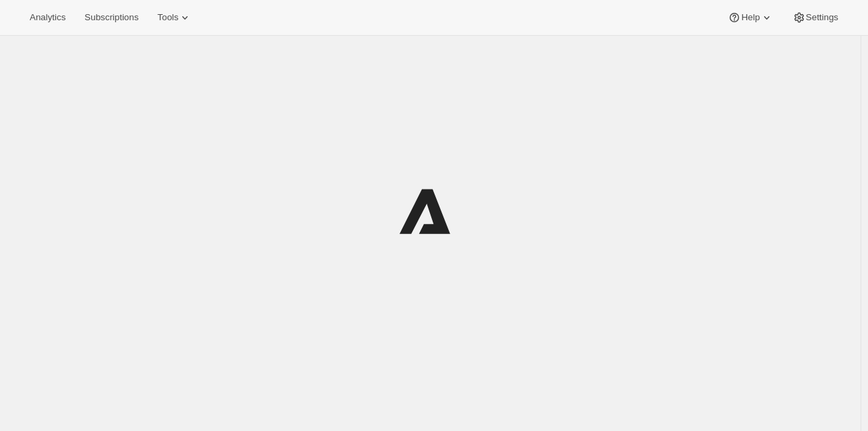 The height and width of the screenshot is (431, 868). Describe the element at coordinates (175, 17) in the screenshot. I see `button: Tools` at that location.